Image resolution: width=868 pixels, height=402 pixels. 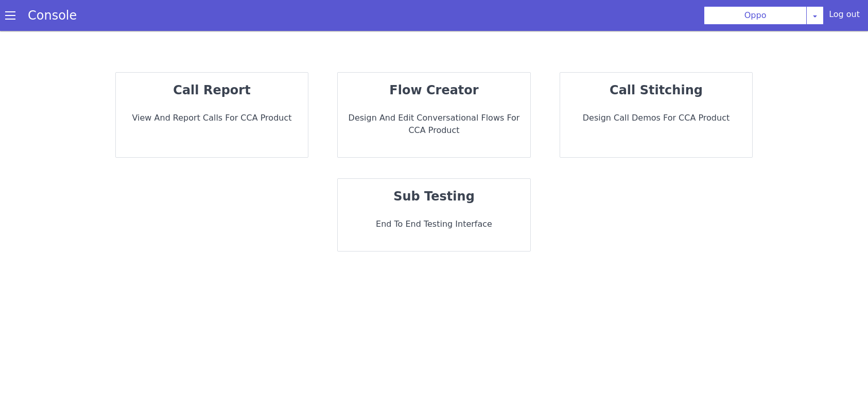 I want to click on p: Design and Edit Conversational flows for CCA Product, so click(x=434, y=124).